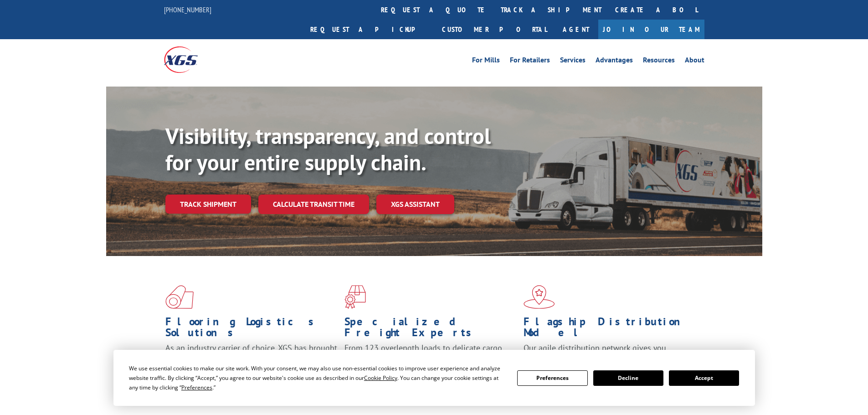 This screenshot has width=868, height=415. I want to click on h1: Flooring Logistics Solutions, so click(251, 329).